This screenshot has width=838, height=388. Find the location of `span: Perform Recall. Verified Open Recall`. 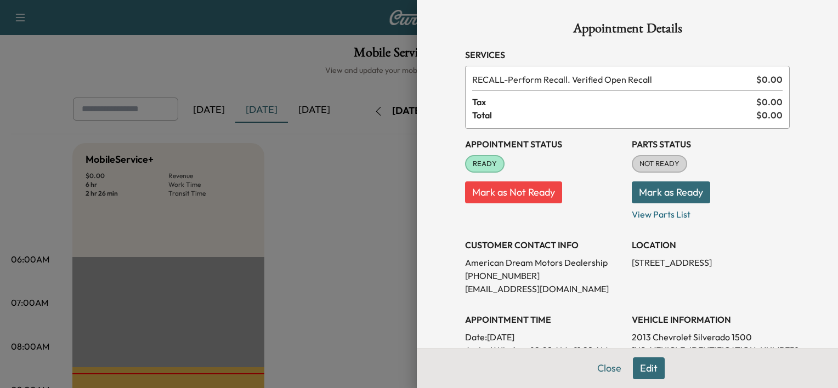

span: Perform Recall. Verified Open Recall is located at coordinates (612, 79).